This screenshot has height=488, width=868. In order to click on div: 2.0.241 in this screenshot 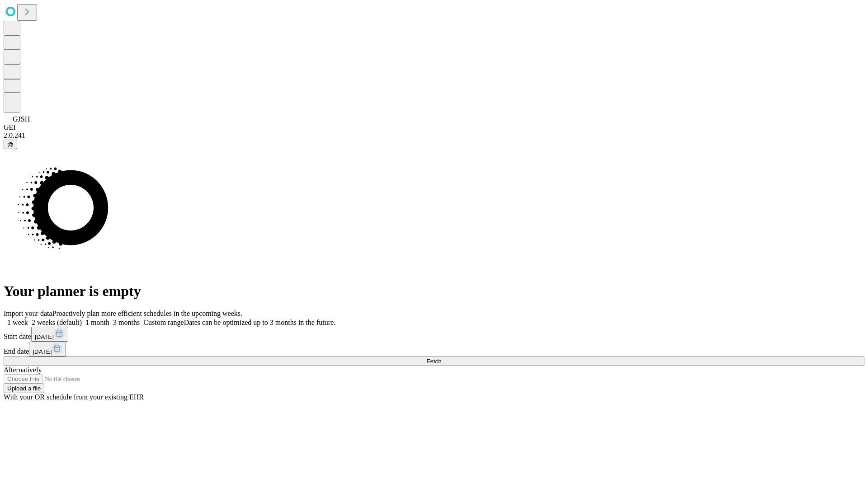, I will do `click(434, 135)`.